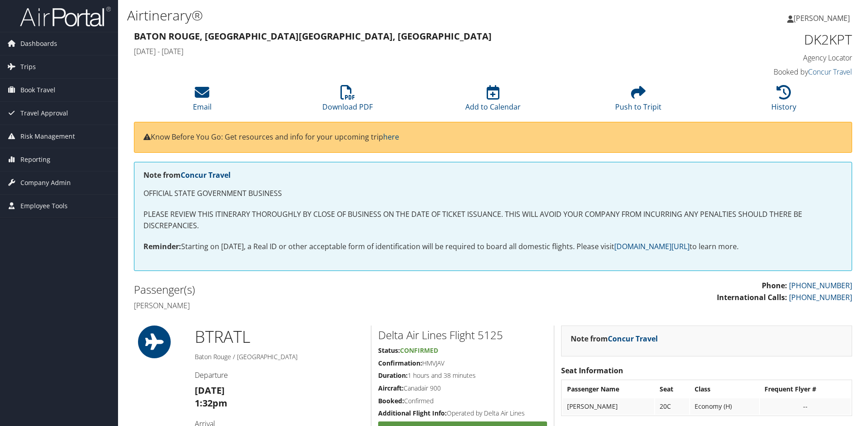 This screenshot has width=868, height=426. Describe the element at coordinates (310, 289) in the screenshot. I see `h2: Passenger(s)` at that location.